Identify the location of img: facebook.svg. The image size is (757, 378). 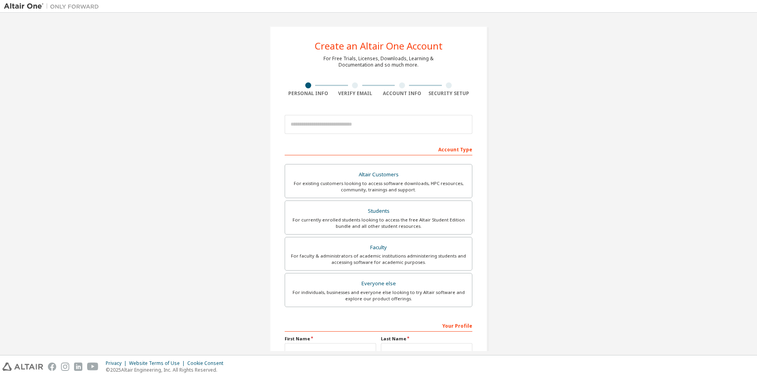
(52, 366).